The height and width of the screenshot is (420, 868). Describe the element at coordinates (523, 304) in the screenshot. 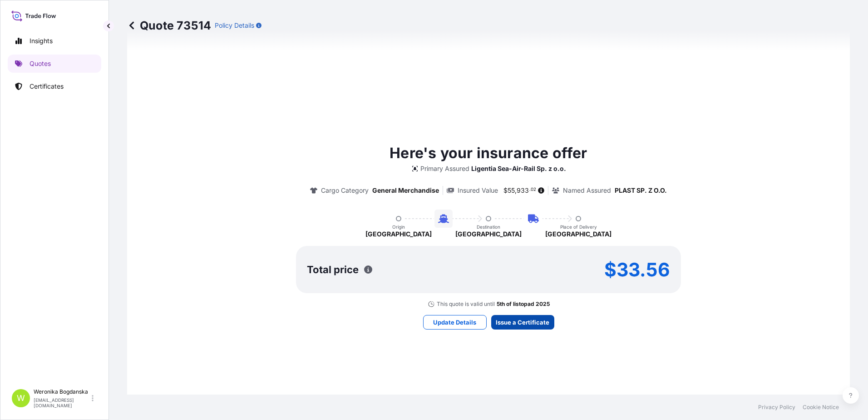

I see `p: 5th of listopad 2025` at that location.